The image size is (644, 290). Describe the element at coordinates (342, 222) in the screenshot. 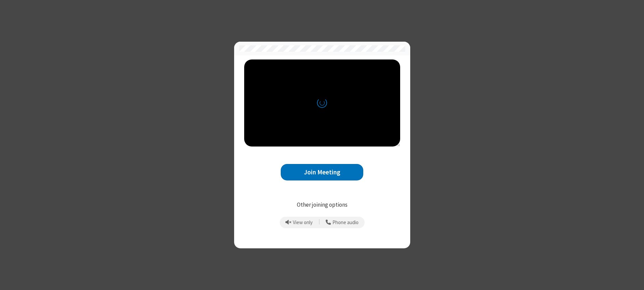

I see `button: Use your phone for mic and speaker while you view the meeting on this device.` at that location.